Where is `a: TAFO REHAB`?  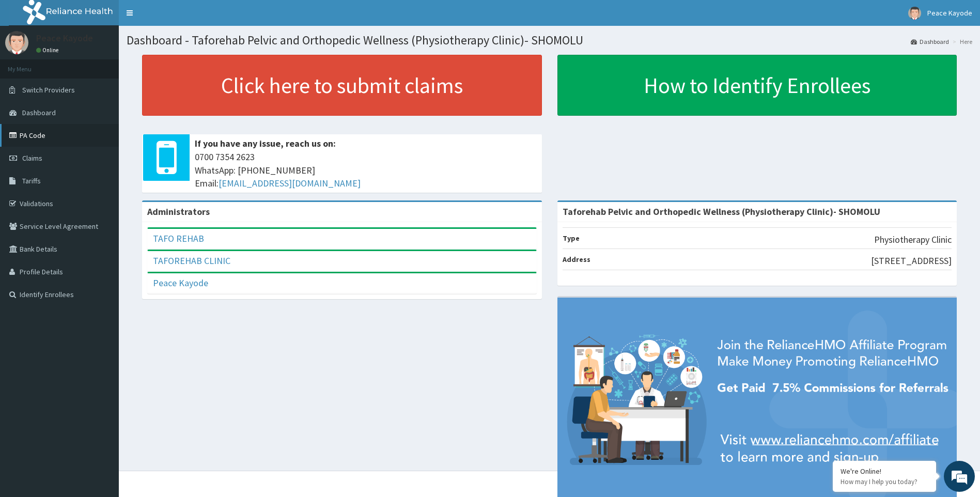 a: TAFO REHAB is located at coordinates (179, 238).